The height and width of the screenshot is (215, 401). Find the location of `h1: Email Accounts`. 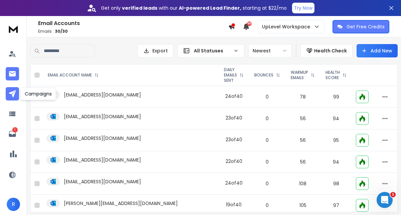

h1: Email Accounts is located at coordinates (133, 23).